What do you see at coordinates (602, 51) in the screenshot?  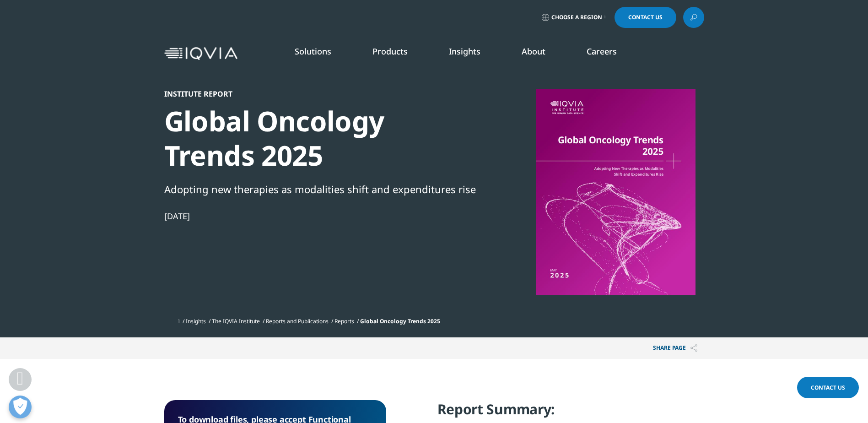 I see `a: Careers` at bounding box center [602, 51].